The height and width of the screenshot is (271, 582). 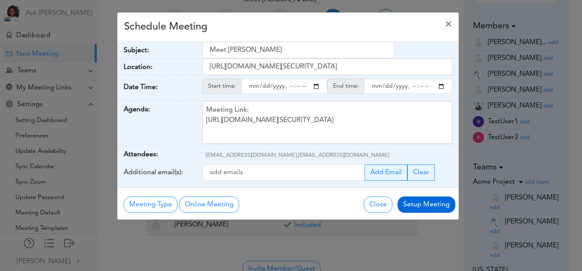 What do you see at coordinates (141, 155) in the screenshot?
I see `strong: Attendees:` at bounding box center [141, 155].